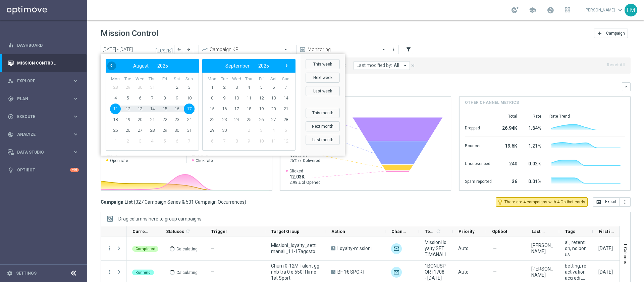 The height and width of the screenshot is (282, 644). Describe the element at coordinates (141, 231) in the screenshot. I see `span: Current Status` at that location.